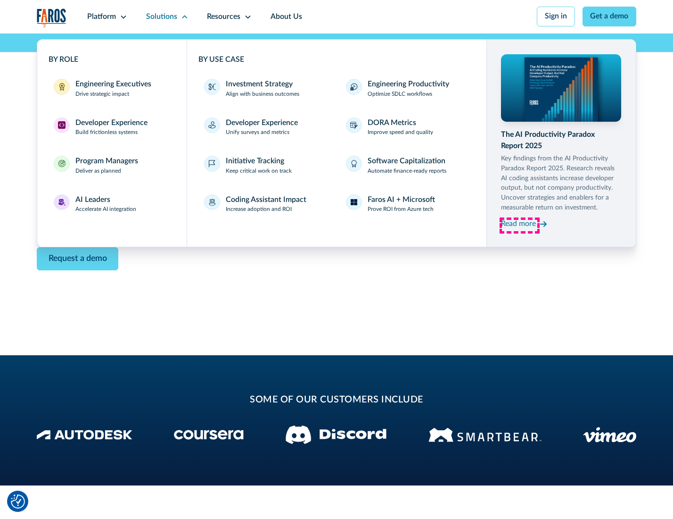  What do you see at coordinates (561, 142) in the screenshot?
I see `a: The AI Productivity Paradox Report 2025Key findings from the AI Productivity Paradox Report 2025....` at bounding box center [561, 142].